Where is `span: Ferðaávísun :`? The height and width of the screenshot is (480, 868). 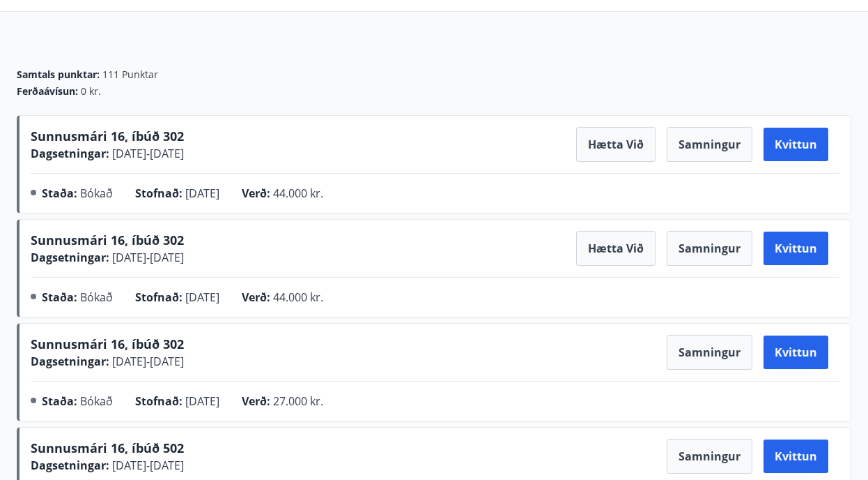
span: Ferðaávísun : is located at coordinates (47, 91).